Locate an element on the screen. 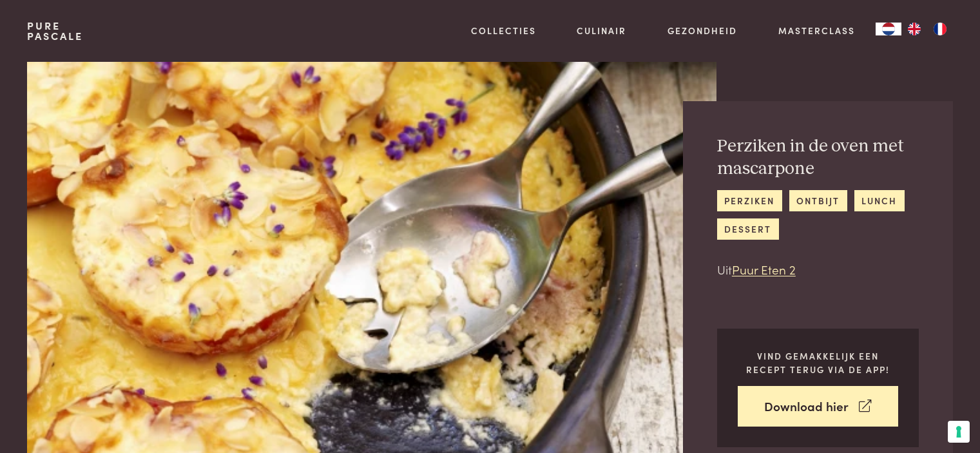 The image size is (980, 453). a: PurePascale is located at coordinates (55, 30).